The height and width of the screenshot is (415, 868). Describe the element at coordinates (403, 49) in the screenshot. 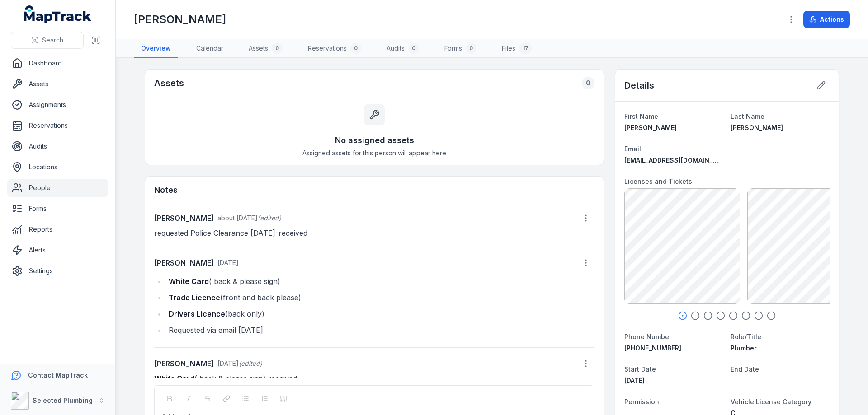

I see `a: Audits0` at that location.